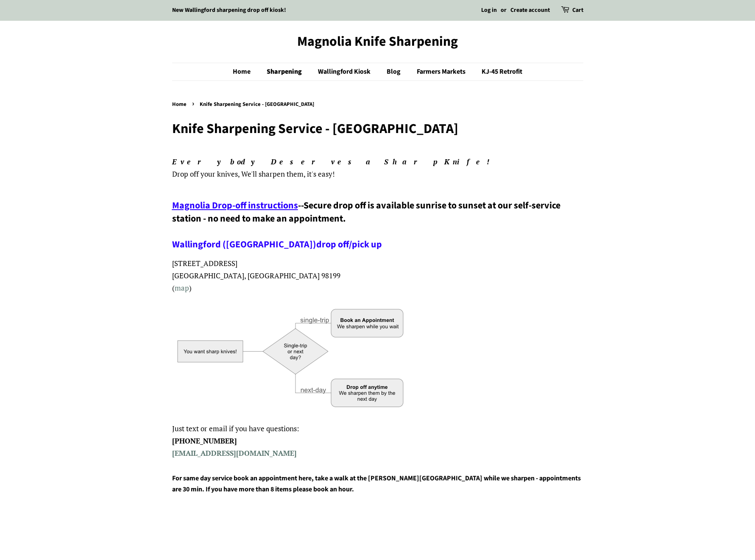 This screenshot has height=560, width=755. Describe the element at coordinates (378, 168) in the screenshot. I see `p: , We'll sharpen them, it's easy!` at that location.